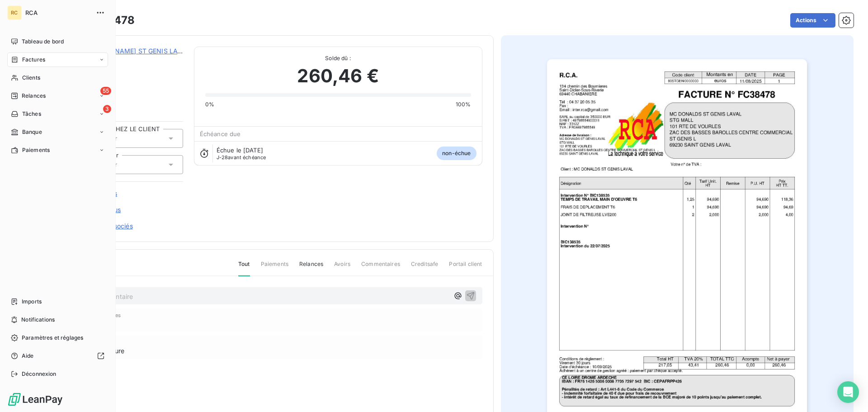 The height and width of the screenshot is (412, 868). What do you see at coordinates (57, 60) in the screenshot?
I see `a: Factures` at bounding box center [57, 60].